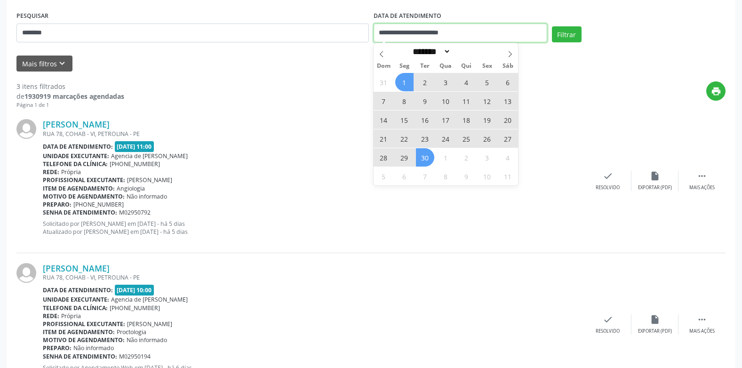  What do you see at coordinates (487, 66) in the screenshot?
I see `span: Sex` at bounding box center [487, 66].